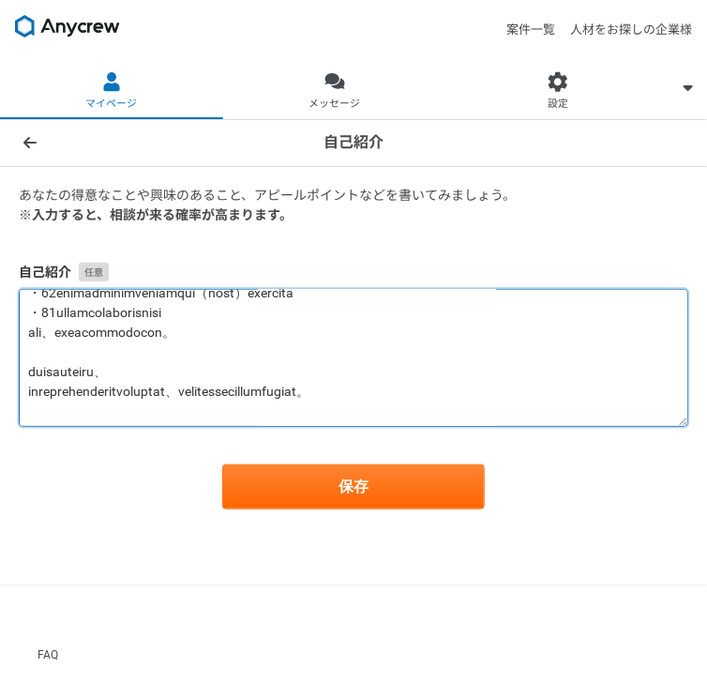 This screenshot has height=683, width=707. What do you see at coordinates (354, 195) in the screenshot?
I see `p: あなたの得意なことや興味のあること、アピールポイントなどを書いてみましょう。` at bounding box center [354, 195].